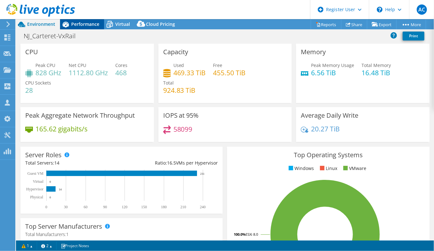  I want to click on a: Print, so click(413, 36).